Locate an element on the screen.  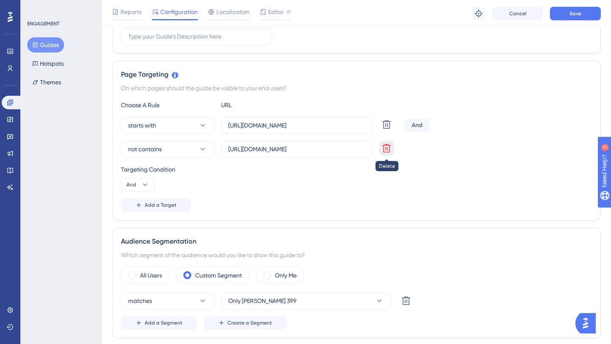
span: Save is located at coordinates (575, 14).